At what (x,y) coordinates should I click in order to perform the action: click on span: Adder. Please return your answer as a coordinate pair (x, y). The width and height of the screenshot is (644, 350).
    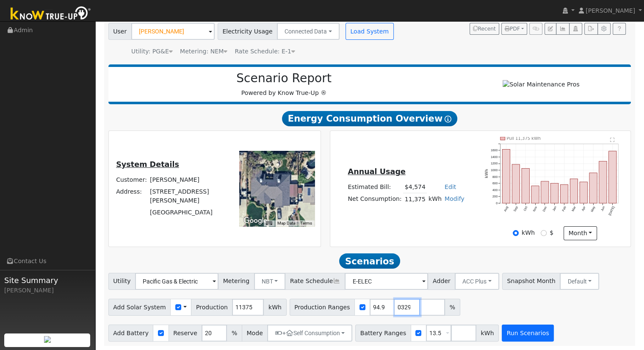
    Looking at the image, I should click on (442, 281).